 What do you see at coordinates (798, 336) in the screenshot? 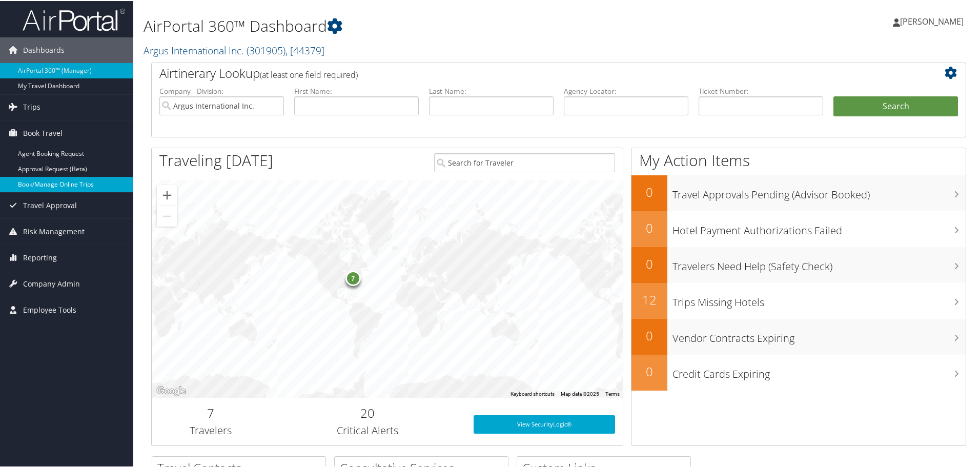
I see `a: 0Vendor Contracts Expiring` at bounding box center [798, 336].